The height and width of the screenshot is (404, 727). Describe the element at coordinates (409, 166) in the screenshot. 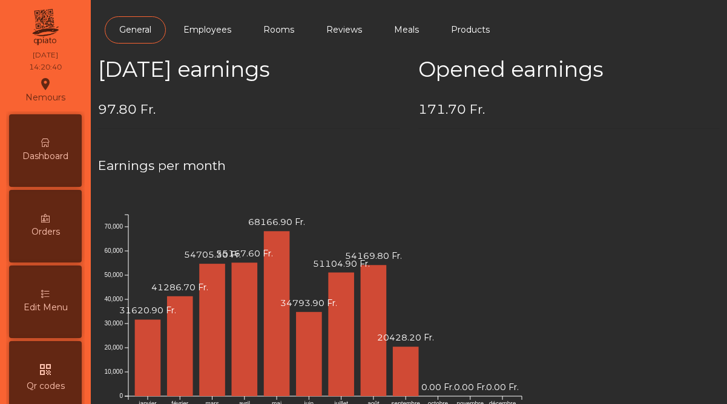

I see `h4: Earnings per month` at that location.